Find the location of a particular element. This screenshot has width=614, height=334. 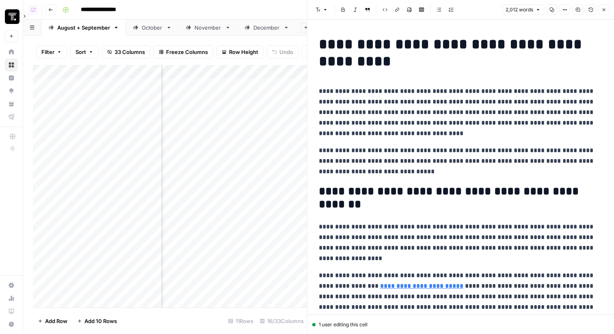

button: Undo is located at coordinates (283, 52).